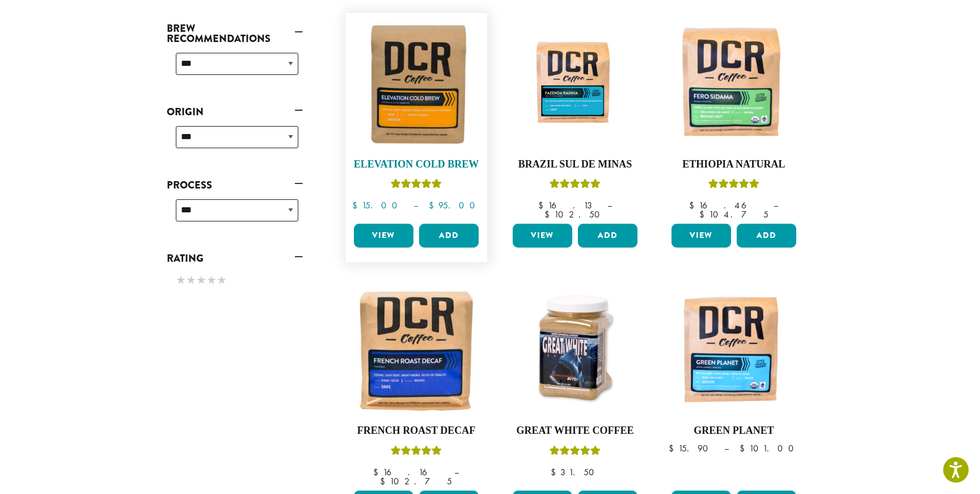 The height and width of the screenshot is (494, 980). Describe the element at coordinates (575, 385) in the screenshot. I see `a: Great White CoffeeRated 5.00 out of 5 $31.50` at that location.